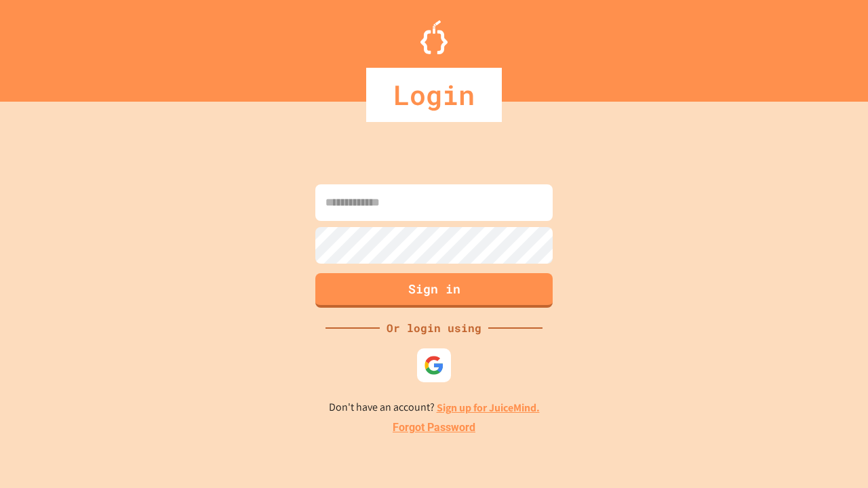  Describe the element at coordinates (434, 365) in the screenshot. I see `img: google-icon.svg` at that location.